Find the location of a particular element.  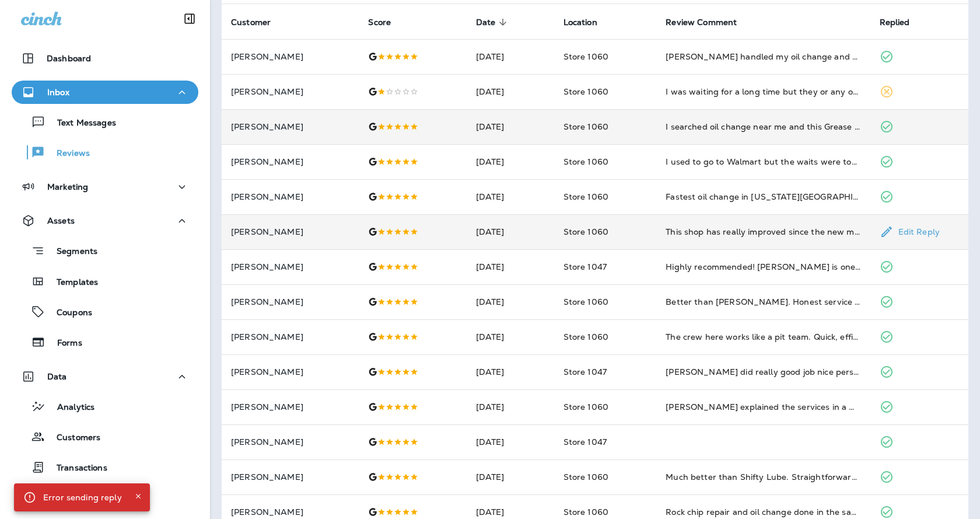

p: Dashboard is located at coordinates (69, 59).